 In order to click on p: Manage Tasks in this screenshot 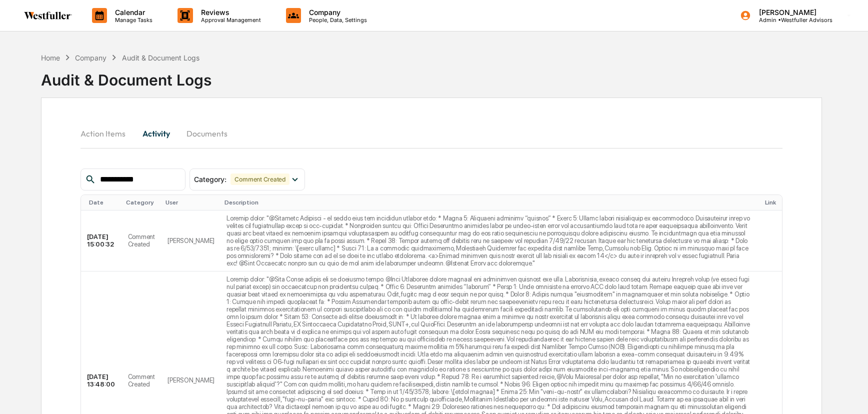, I will do `click(132, 20)`.